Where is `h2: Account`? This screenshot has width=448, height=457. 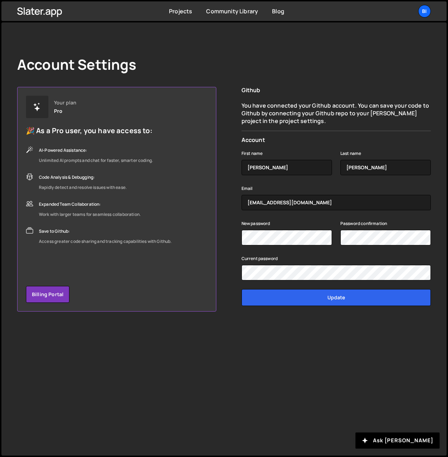
h2: Account is located at coordinates (336, 140).